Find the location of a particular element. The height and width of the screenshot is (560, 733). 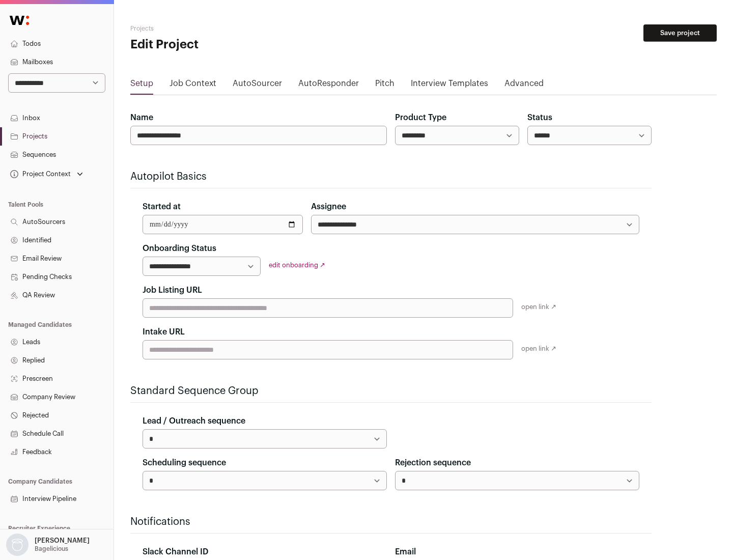

label: Slack Channel ID is located at coordinates (175, 552).